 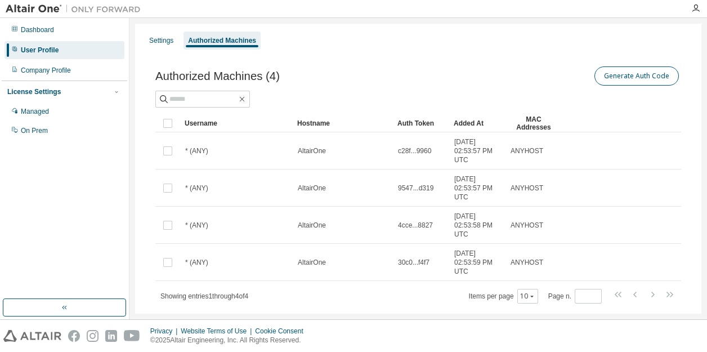 I want to click on div: Username, so click(x=236, y=123).